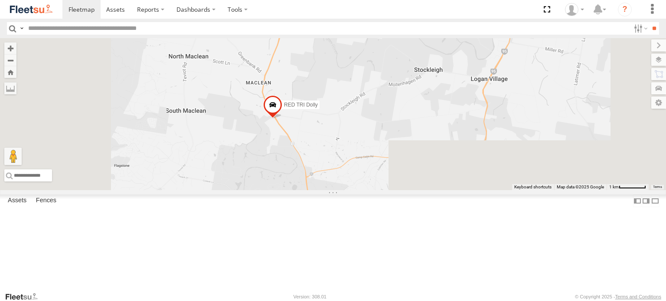 The image size is (666, 301). What do you see at coordinates (627, 187) in the screenshot?
I see `button: Map Scale: 1 km per 59 pixels` at bounding box center [627, 187].